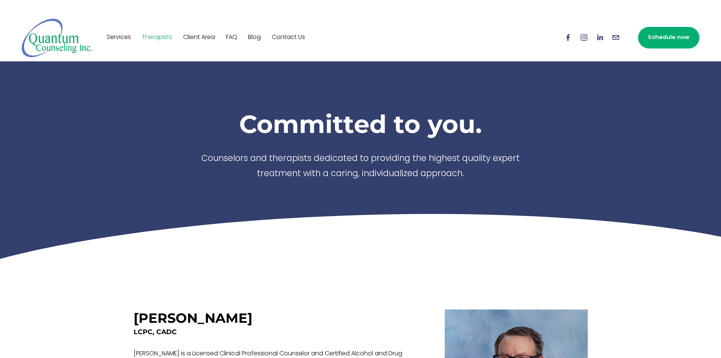  Describe the element at coordinates (669, 37) in the screenshot. I see `a: Schedule now` at that location.